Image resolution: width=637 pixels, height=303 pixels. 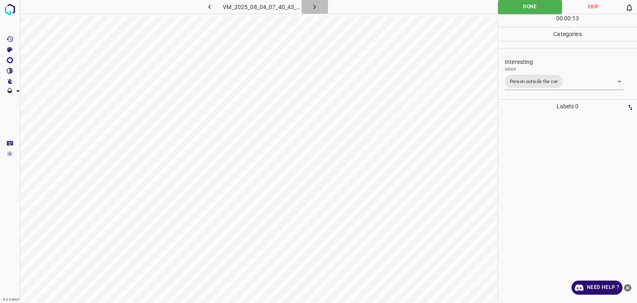 What do you see at coordinates (568, 106) in the screenshot?
I see `p: Labels 0` at bounding box center [568, 106].